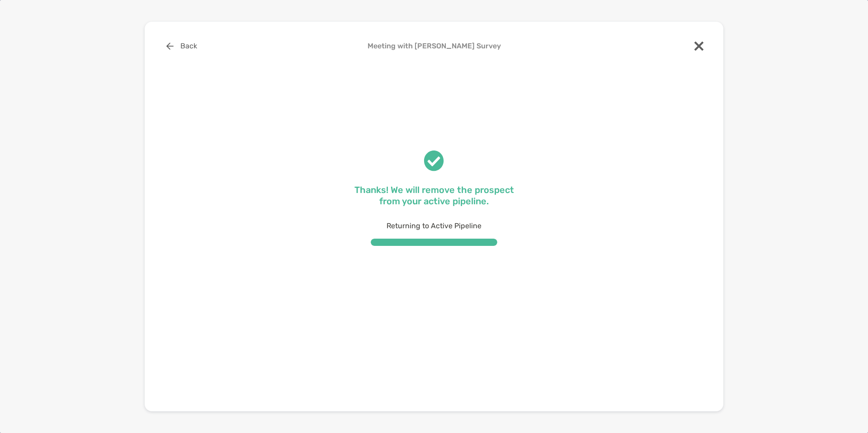 The width and height of the screenshot is (868, 433). What do you see at coordinates (434, 161) in the screenshot?
I see `img: check success` at bounding box center [434, 161].